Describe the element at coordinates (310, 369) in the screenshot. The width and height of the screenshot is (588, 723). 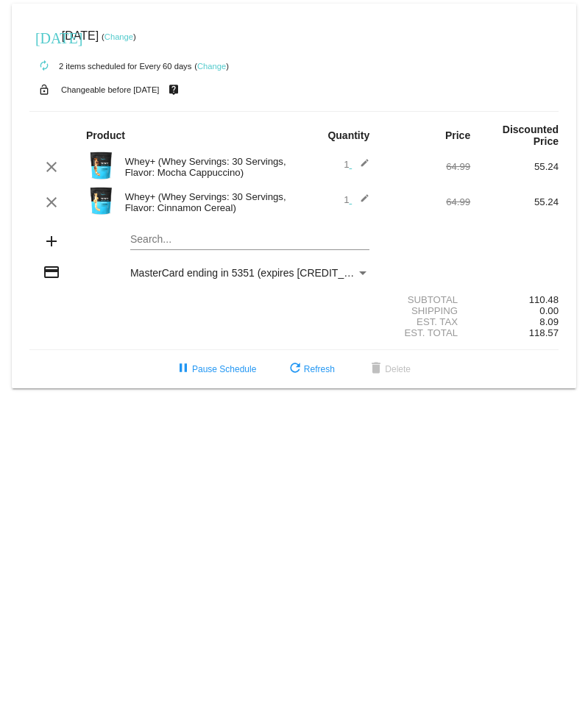
I see `span: Refresh` at that location.